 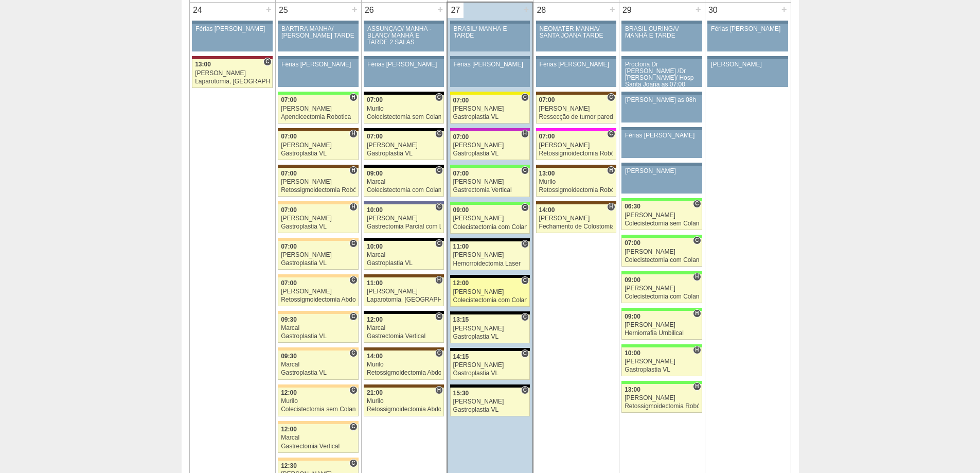 What do you see at coordinates (632, 207) in the screenshot?
I see `span: 06:30` at bounding box center [632, 207].